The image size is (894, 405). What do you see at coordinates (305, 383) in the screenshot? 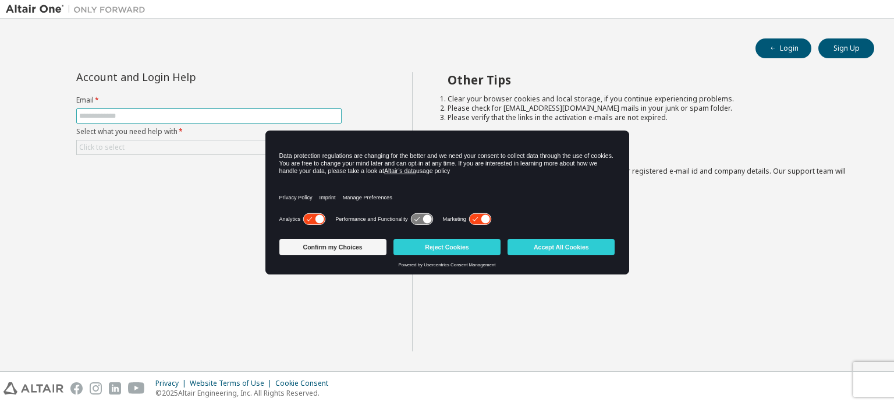
I see `div: Cookie Consent` at bounding box center [305, 383].